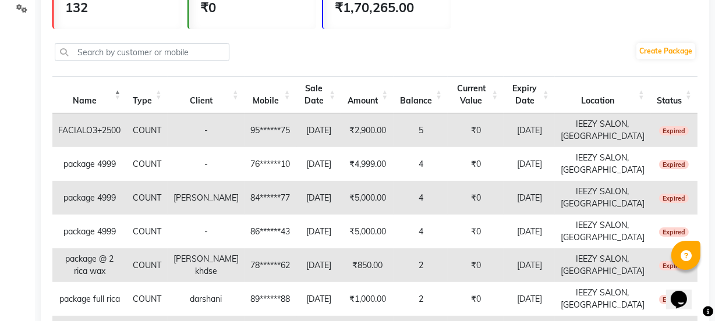  What do you see at coordinates (367, 164) in the screenshot?
I see `td: ₹4,999.00` at bounding box center [367, 164].